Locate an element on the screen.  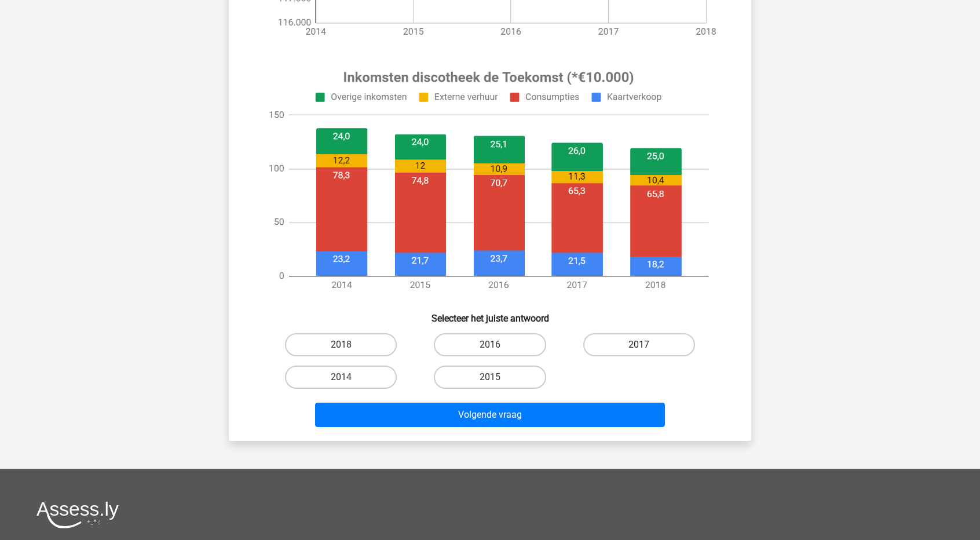
img: Assessly logo is located at coordinates (78, 515).